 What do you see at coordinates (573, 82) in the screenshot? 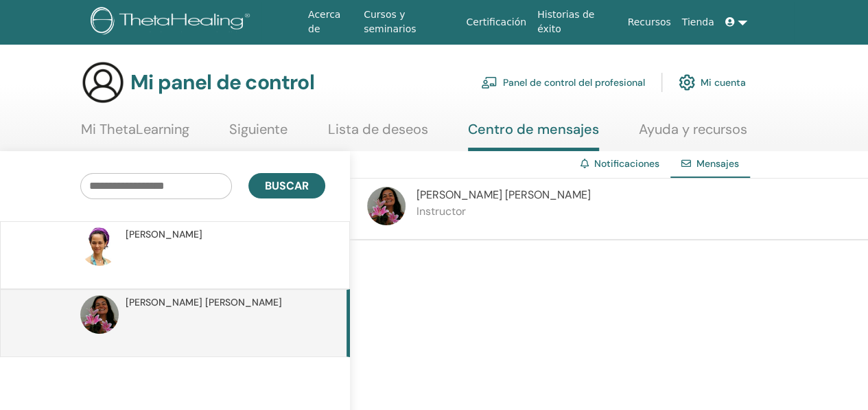
I see `font: Panel de control del profesional` at bounding box center [573, 82].